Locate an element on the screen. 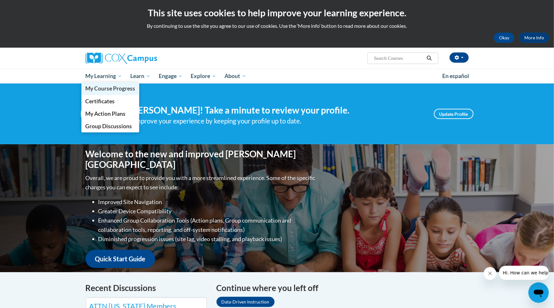 The width and height of the screenshot is (554, 308). a: Update Profile is located at coordinates (454, 114).